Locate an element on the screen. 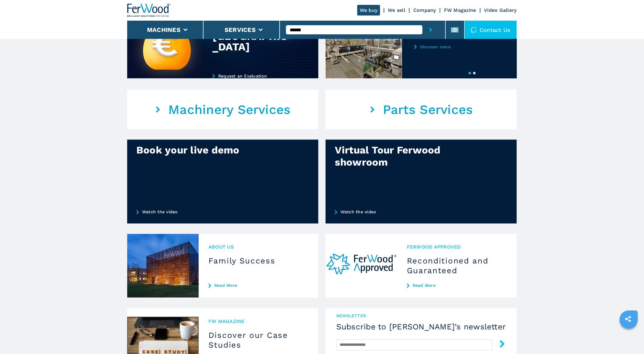 Image resolution: width=644 pixels, height=354 pixels. a: Request an Evaluation is located at coordinates (254, 76).